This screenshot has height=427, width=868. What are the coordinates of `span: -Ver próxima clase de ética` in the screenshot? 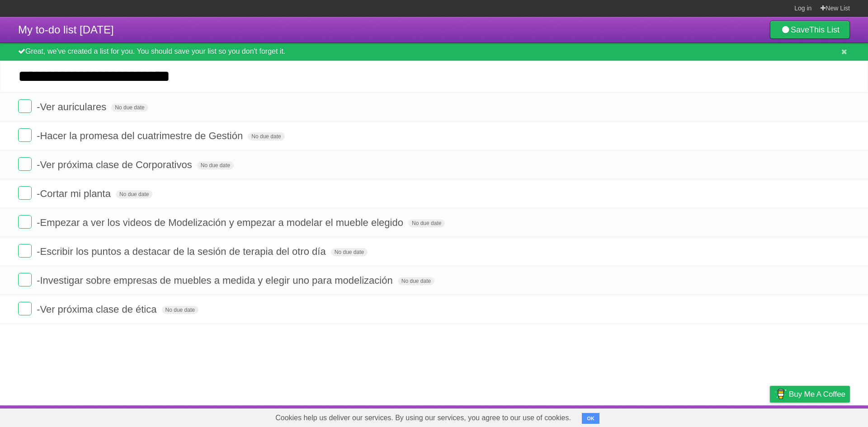 It's located at (97, 309).